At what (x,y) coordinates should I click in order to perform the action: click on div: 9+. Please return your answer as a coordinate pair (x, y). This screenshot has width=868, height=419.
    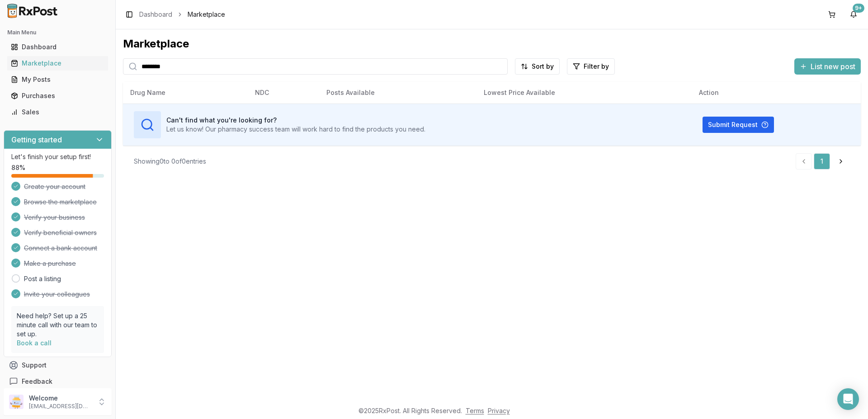
    Looking at the image, I should click on (859, 8).